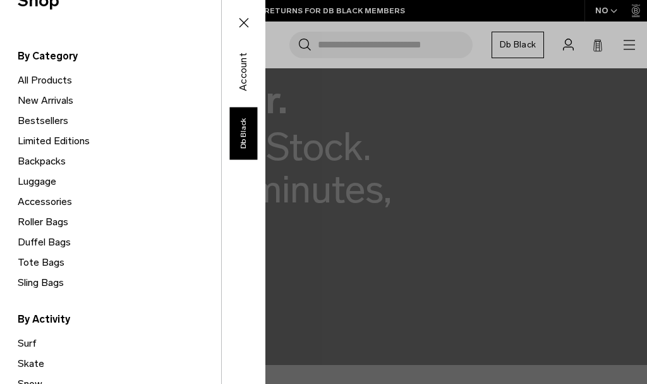  Describe the element at coordinates (119, 80) in the screenshot. I see `a: All Products` at that location.